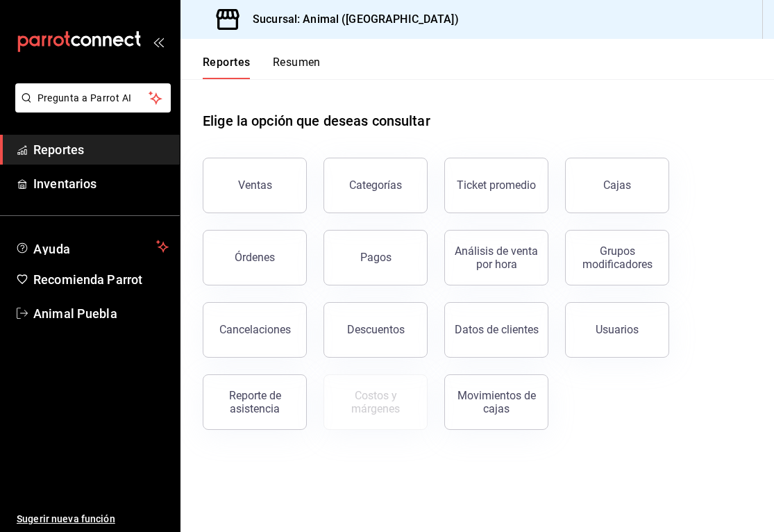  Describe the element at coordinates (617, 186) in the screenshot. I see `button: Cajas` at that location.